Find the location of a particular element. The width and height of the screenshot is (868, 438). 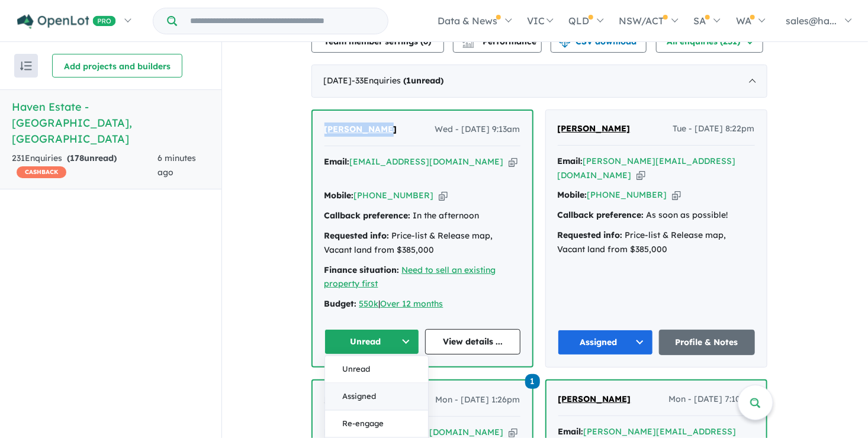

img: sort.svg is located at coordinates (26, 66).